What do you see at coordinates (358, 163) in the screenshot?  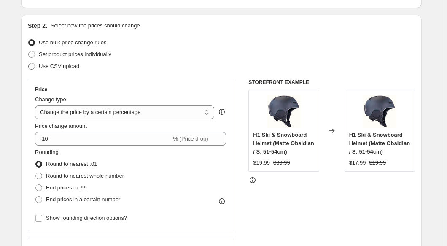 I see `div: $17.99` at bounding box center [358, 163].